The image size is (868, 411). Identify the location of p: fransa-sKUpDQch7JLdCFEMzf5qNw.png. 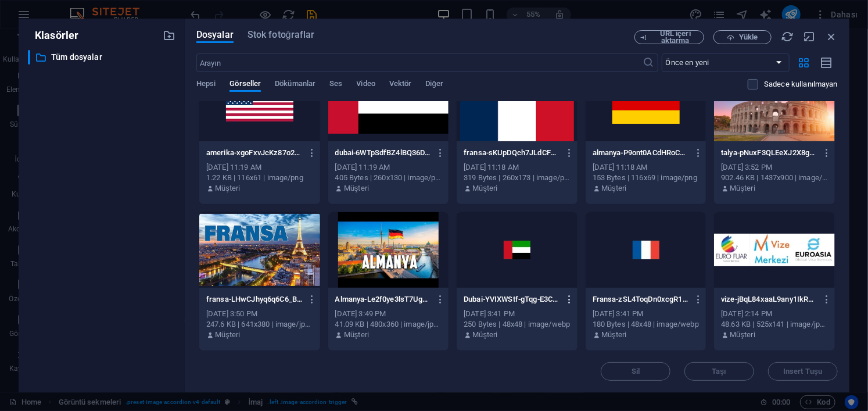
(511, 152).